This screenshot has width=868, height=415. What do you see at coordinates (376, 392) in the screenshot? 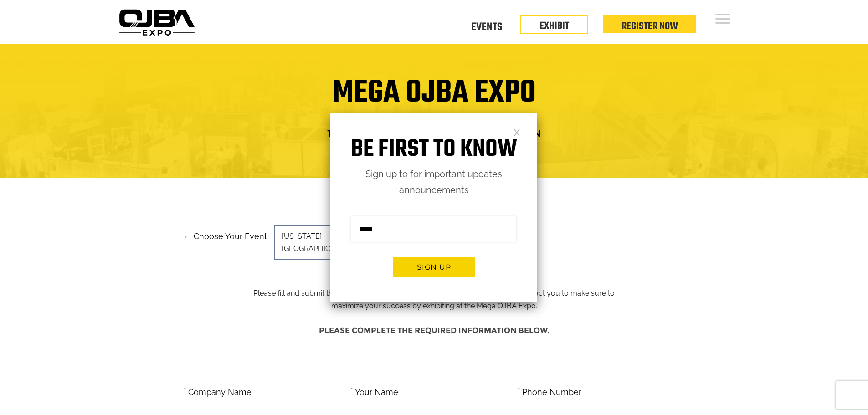
I see `label: Your Name` at bounding box center [376, 392].